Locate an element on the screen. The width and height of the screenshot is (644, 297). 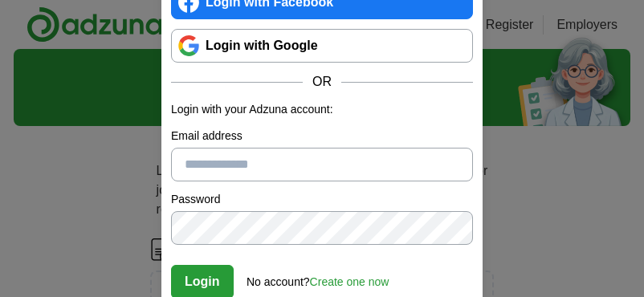
label: Email address is located at coordinates (322, 135).